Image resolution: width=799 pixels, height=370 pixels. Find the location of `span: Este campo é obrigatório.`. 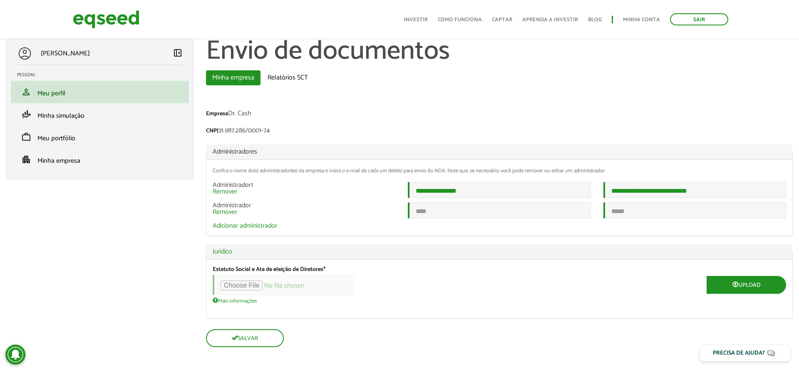

span: Este campo é obrigatório. is located at coordinates (324, 269).